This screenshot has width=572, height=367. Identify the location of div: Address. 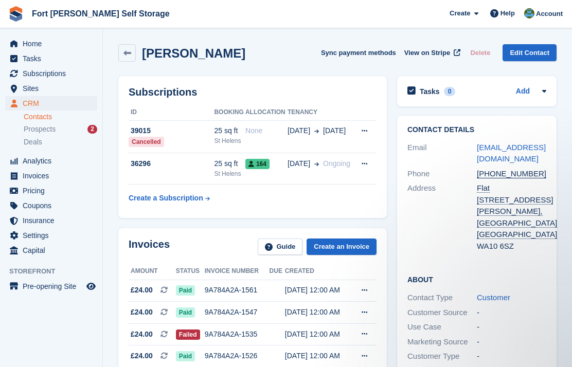
(442, 217).